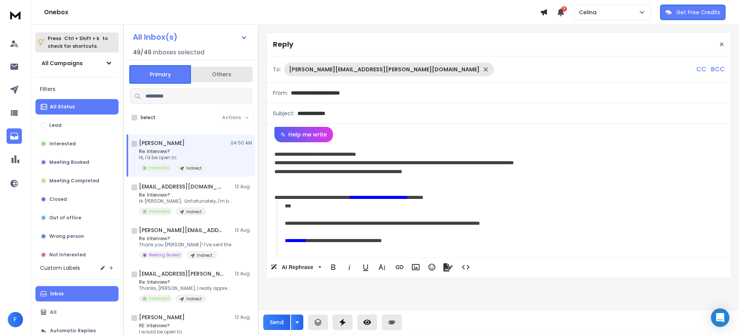 This screenshot has height=335, width=739. Describe the element at coordinates (57, 293) in the screenshot. I see `p: Inbox` at that location.